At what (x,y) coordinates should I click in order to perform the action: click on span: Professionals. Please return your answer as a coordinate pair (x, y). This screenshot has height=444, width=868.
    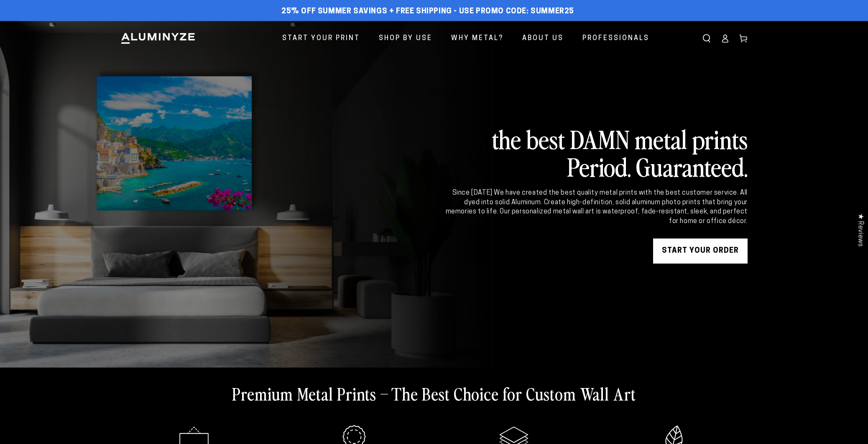
    Looking at the image, I should click on (615, 38).